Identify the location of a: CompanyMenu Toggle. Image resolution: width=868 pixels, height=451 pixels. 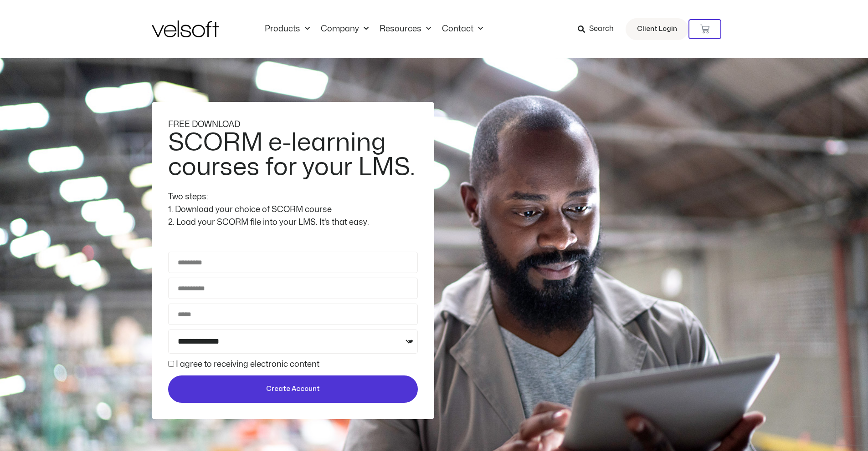
(345, 29).